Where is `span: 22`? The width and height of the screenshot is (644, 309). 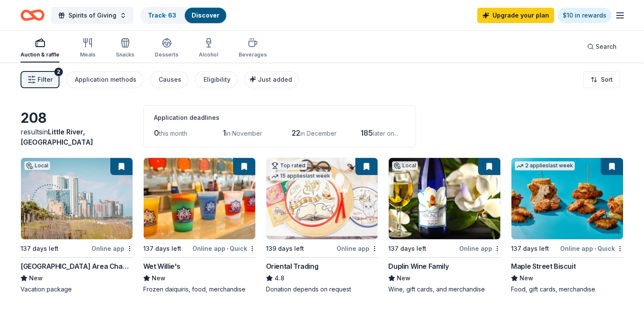 span: 22 is located at coordinates (296, 133).